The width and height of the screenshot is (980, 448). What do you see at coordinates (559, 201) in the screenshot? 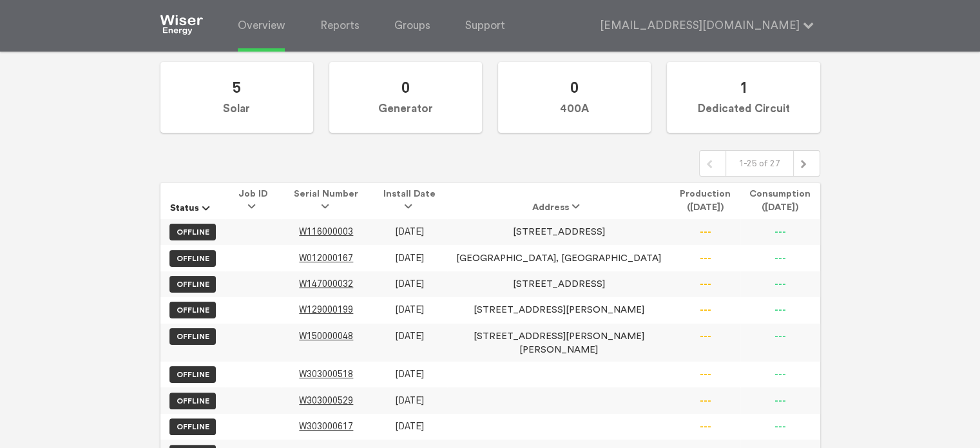
I see `th: Address` at bounding box center [559, 201].